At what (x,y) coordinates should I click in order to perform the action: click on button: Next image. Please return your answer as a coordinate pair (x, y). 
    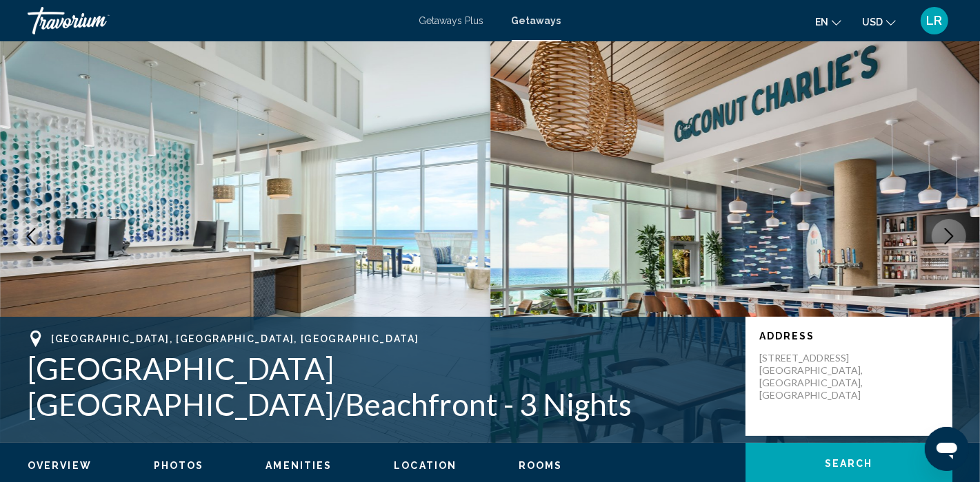
    Looking at the image, I should click on (948, 236).